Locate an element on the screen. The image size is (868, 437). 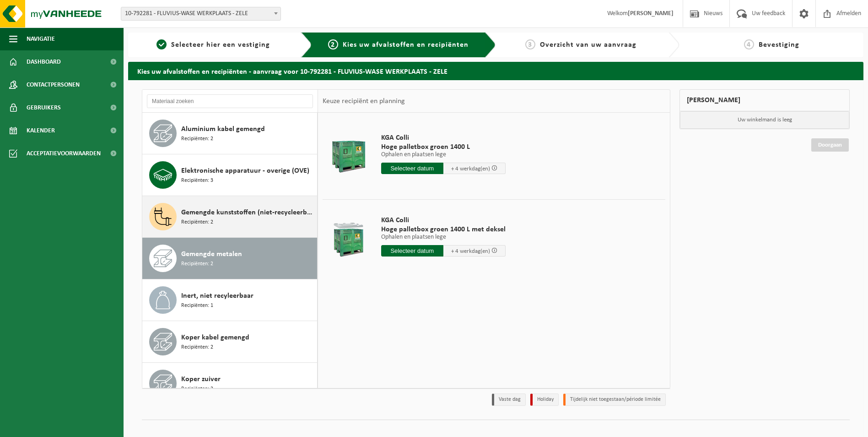
li: Holiday is located at coordinates (544, 399).